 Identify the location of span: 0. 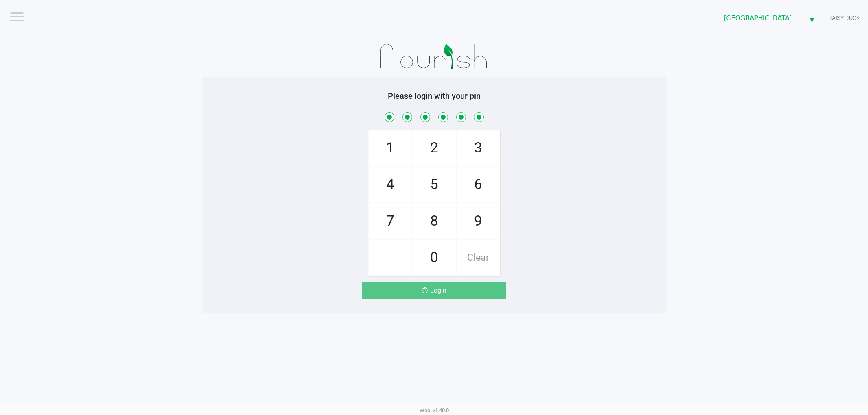
(434, 258).